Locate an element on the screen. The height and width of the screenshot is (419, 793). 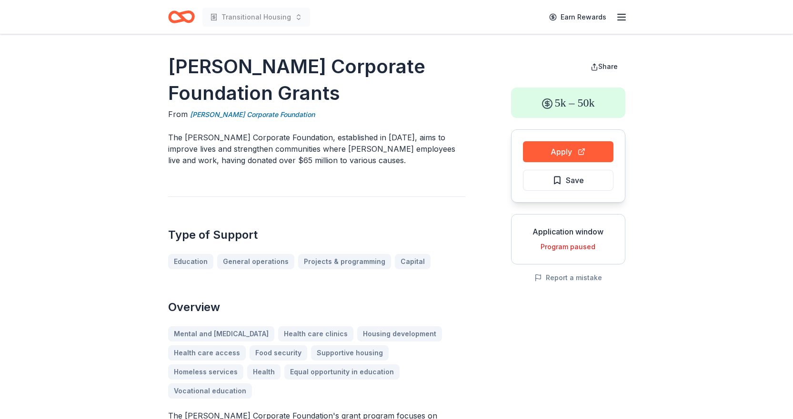
div: Program paused is located at coordinates (568, 247).